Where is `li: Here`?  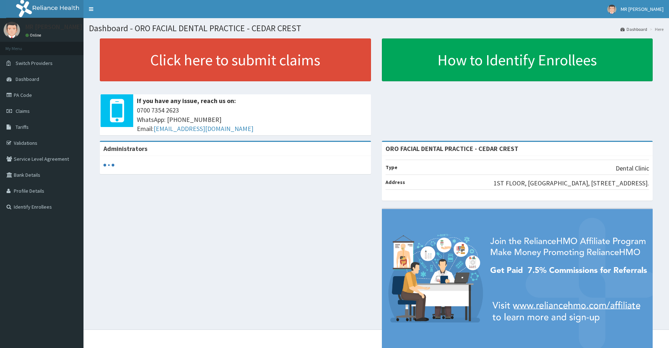 li: Here is located at coordinates (656, 29).